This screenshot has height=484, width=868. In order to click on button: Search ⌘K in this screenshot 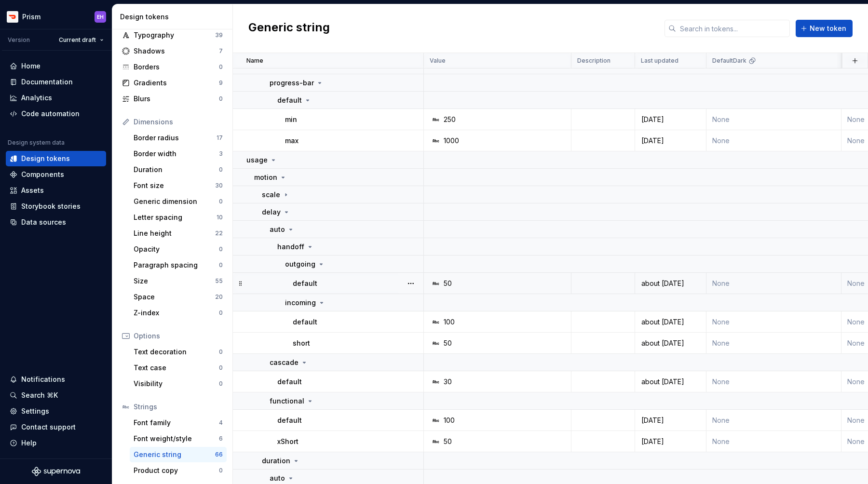, I will do `click(56, 395)`.